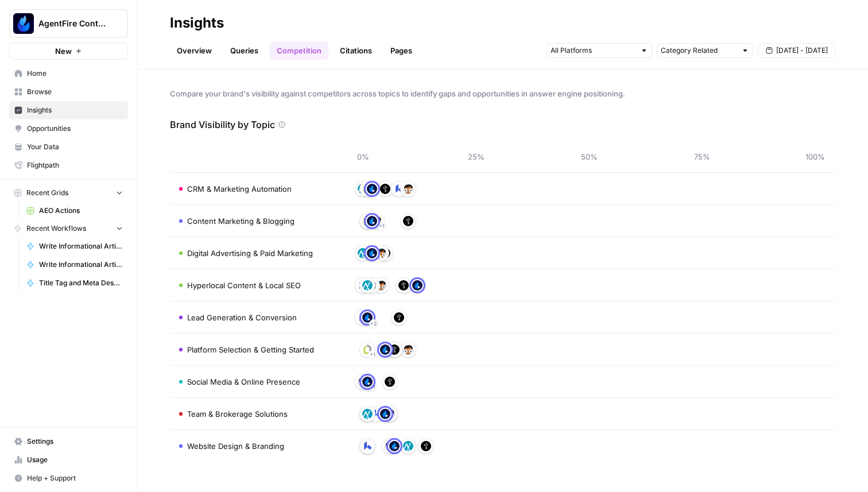  Describe the element at coordinates (81, 246) in the screenshot. I see `span: Write Informational Article Body` at that location.